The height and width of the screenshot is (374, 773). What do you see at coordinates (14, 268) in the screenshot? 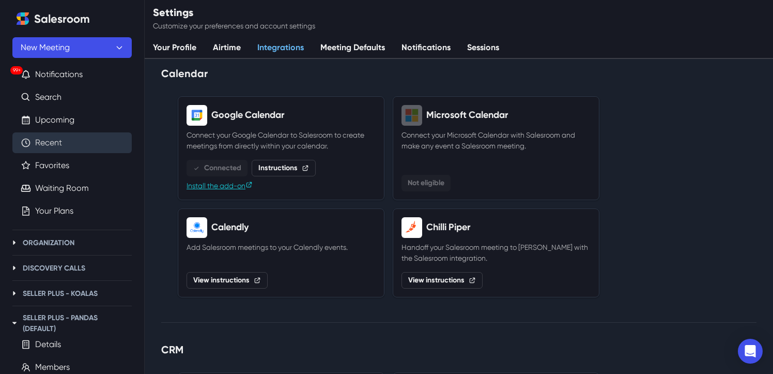
I see `button: Toggle Discovery Calls` at bounding box center [14, 268].